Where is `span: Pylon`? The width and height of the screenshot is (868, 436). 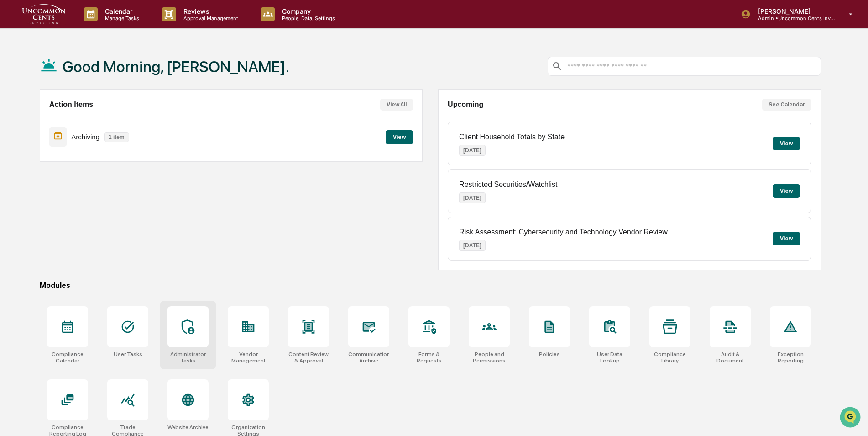 span: Pylon is located at coordinates (101, 158).